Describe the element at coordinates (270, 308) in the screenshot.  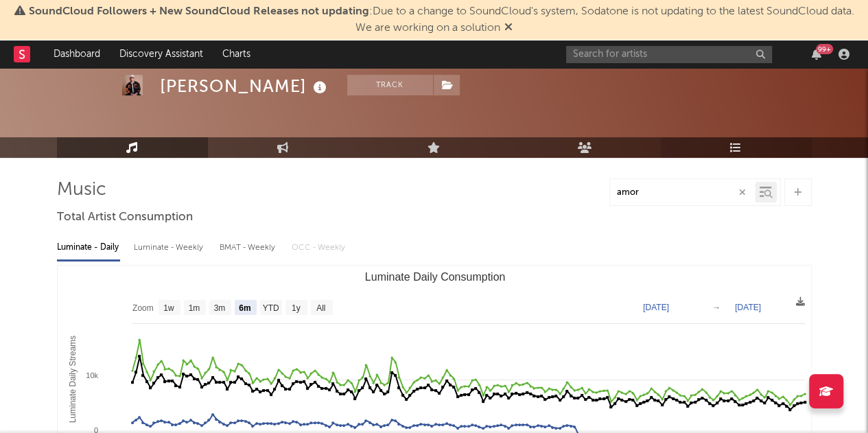
I see `text: YTD` at that location.